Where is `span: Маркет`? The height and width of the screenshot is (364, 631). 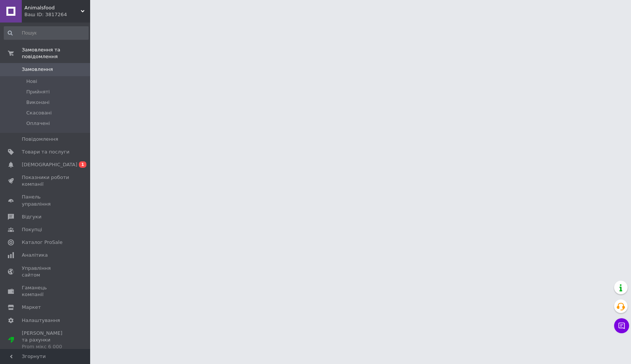 span: Маркет is located at coordinates (31, 308).